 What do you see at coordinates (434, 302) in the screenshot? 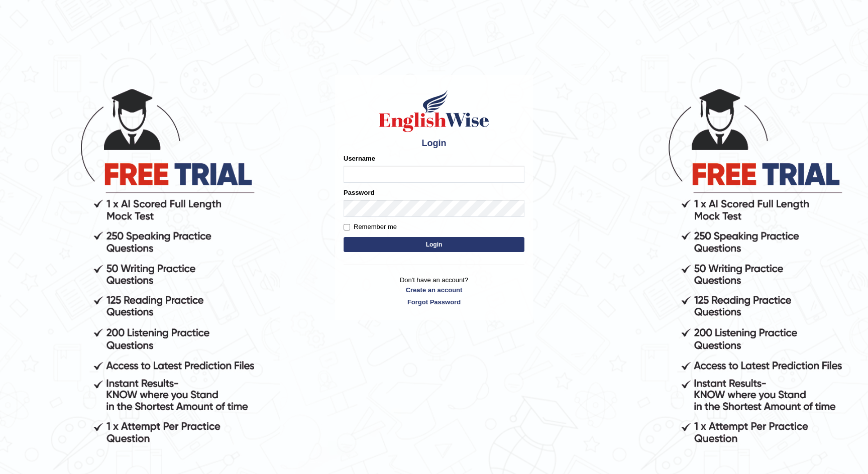
I see `a: Forgot Password` at bounding box center [434, 302].